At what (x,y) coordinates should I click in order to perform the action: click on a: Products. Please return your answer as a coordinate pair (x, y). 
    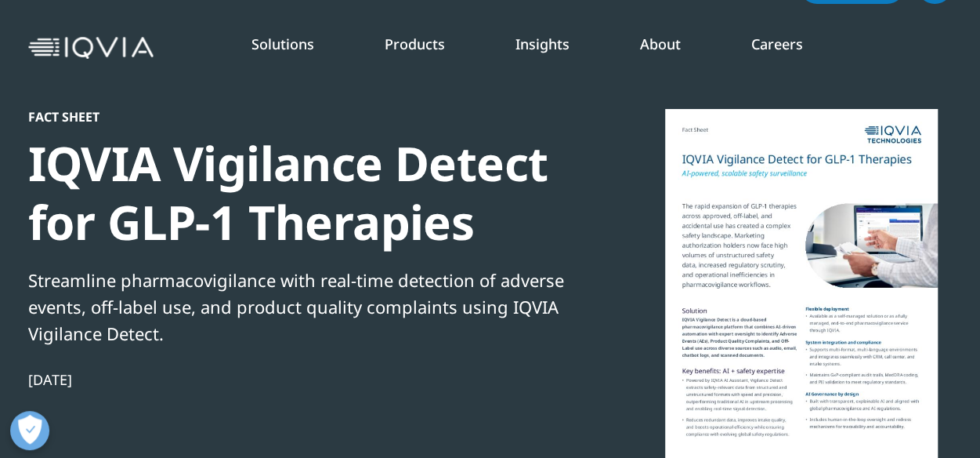
    Looking at the image, I should click on (414, 44).